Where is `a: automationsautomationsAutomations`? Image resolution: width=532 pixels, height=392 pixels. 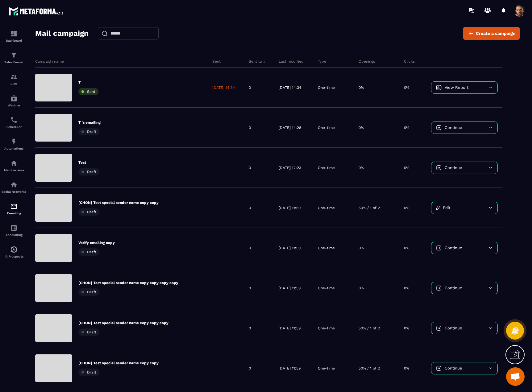 a: automationsautomationsAutomations is located at coordinates (14, 144).